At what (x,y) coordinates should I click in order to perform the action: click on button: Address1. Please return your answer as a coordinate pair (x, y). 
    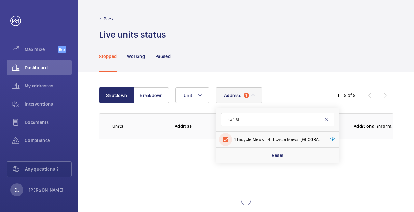
    Looking at the image, I should click on (239, 95).